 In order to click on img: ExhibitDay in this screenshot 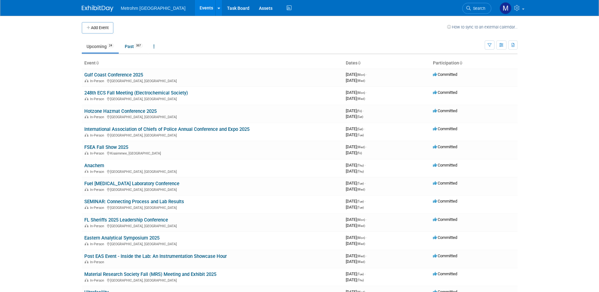, I will do `click(98, 9)`.